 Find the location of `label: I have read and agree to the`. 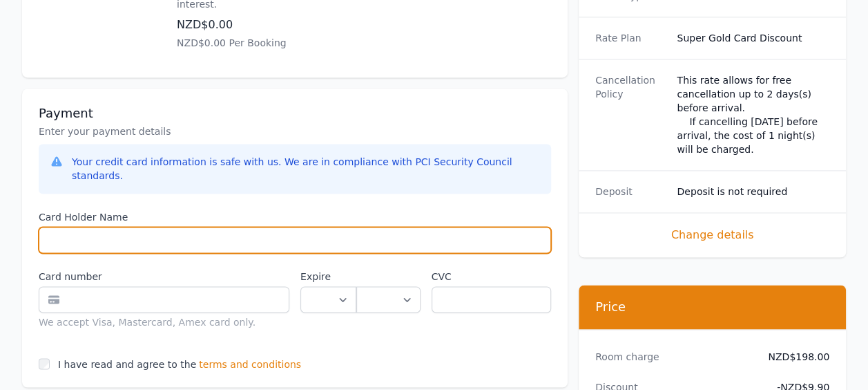

label: I have read and agree to the is located at coordinates (127, 363).